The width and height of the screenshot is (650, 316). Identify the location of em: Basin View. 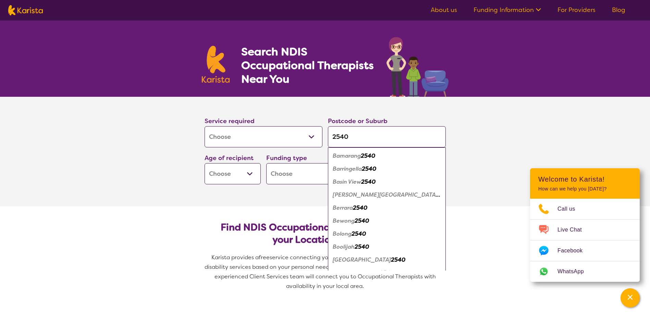
(347, 182).